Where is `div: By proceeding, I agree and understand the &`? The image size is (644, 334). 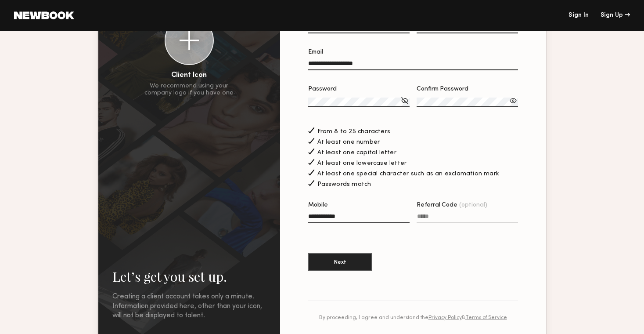 div: By proceeding, I agree and understand the & is located at coordinates (413, 318).